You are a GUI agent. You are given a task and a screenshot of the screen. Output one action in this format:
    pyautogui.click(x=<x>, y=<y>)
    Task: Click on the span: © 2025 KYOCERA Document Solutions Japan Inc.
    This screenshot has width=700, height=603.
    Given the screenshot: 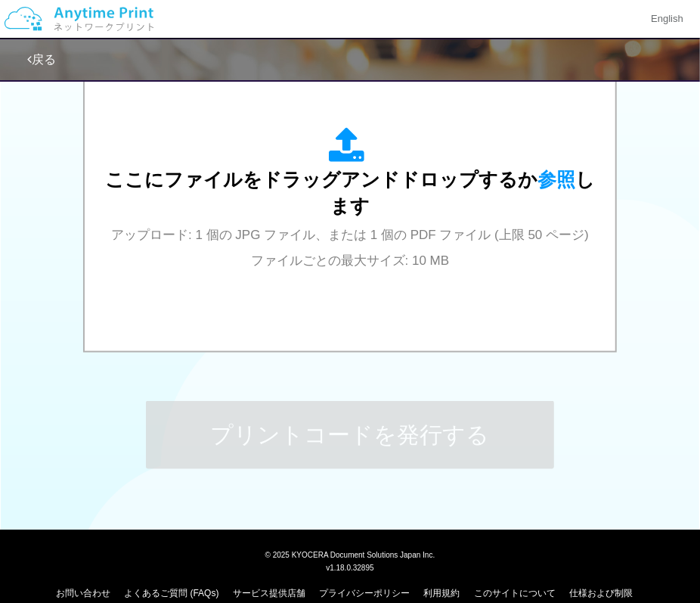 What is the action you would take?
    pyautogui.click(x=350, y=553)
    